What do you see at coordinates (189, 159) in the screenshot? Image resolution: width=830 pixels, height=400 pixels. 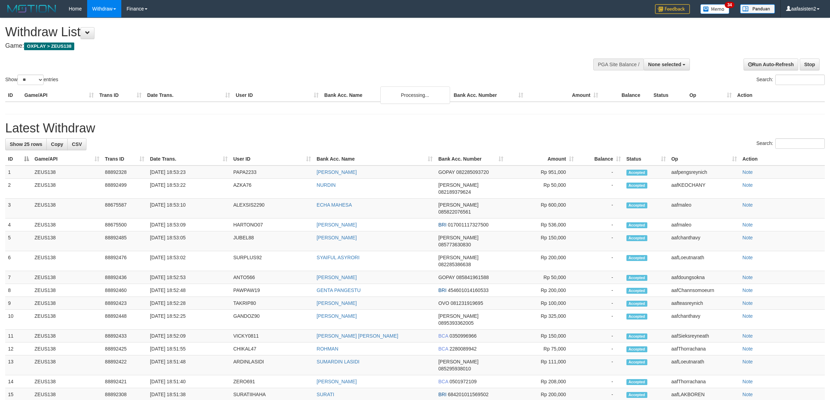 I see `th: Date Trans.: activate to sort column ascending` at bounding box center [189, 159].